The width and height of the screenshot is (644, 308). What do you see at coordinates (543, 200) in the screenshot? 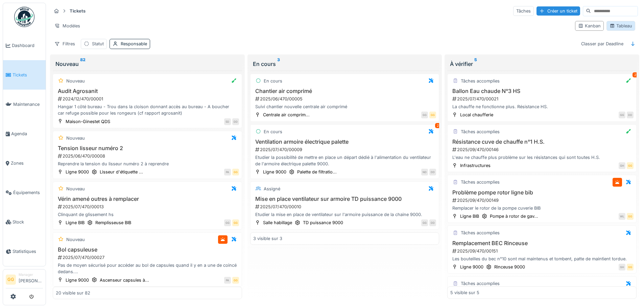
I see `div: 2025/09/470/00149` at bounding box center [543, 200].